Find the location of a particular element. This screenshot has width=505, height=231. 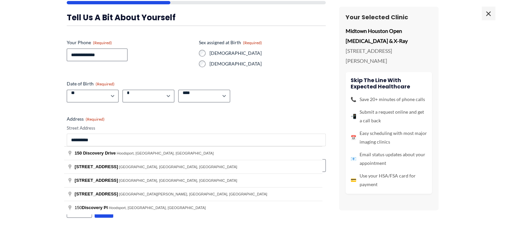

h3: Your Selected Clinic is located at coordinates (389, 17).